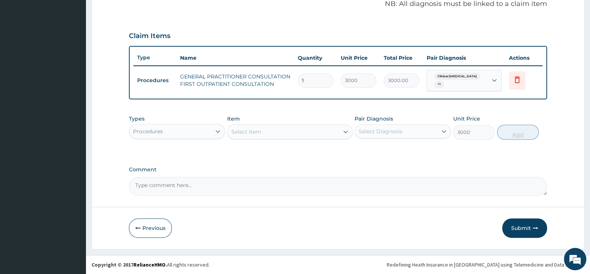 The image size is (590, 274). What do you see at coordinates (155, 80) in the screenshot?
I see `td: Procedures` at bounding box center [155, 80].